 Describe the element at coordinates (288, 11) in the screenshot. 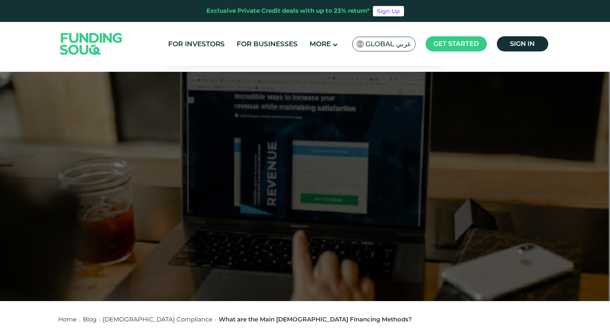

I see `div: Exclusive Private Credit deals with up to 23% return*` at that location.